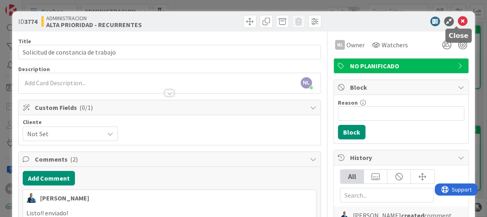 The image size is (487, 217). What do you see at coordinates (170, 108) in the screenshot?
I see `span: Custom Fields` at bounding box center [170, 108].